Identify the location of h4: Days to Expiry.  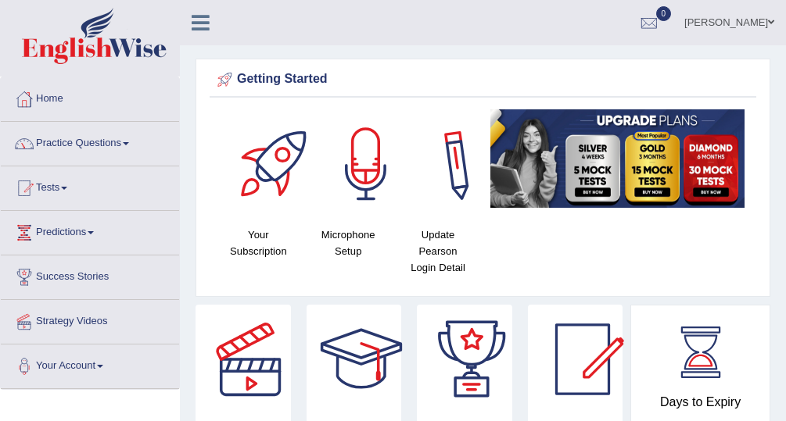
(700, 403).